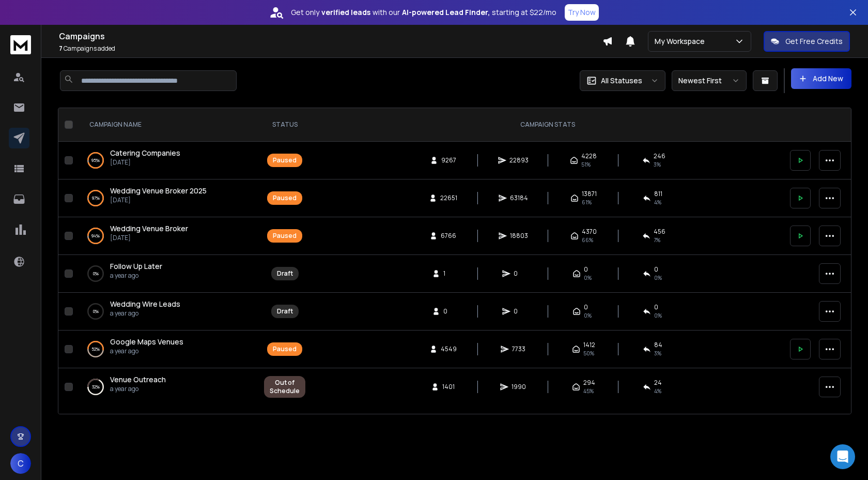 The width and height of the screenshot is (868, 480). Describe the element at coordinates (682, 42) in the screenshot. I see `p: My Workspace` at that location.